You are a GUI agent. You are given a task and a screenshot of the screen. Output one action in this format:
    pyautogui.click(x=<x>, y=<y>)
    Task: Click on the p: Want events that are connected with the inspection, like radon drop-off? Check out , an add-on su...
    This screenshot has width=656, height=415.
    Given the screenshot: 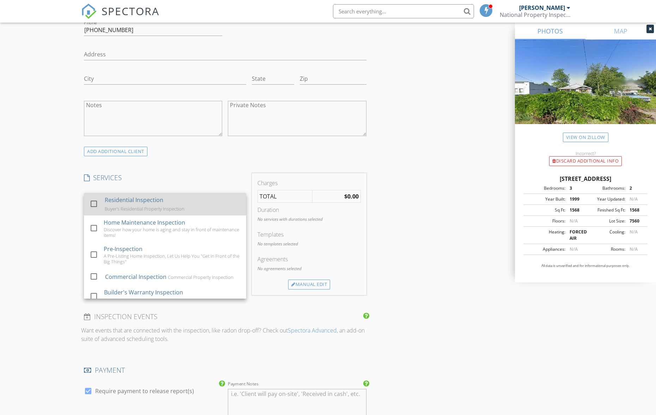 What is the action you would take?
    pyautogui.click(x=225, y=335)
    